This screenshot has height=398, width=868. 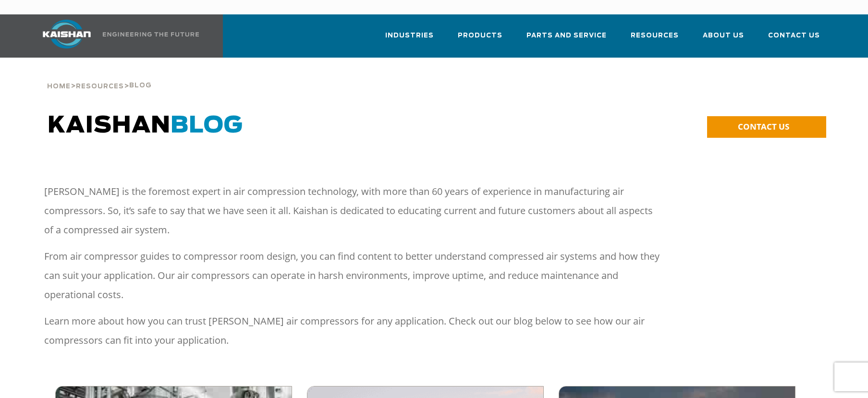 I want to click on img: kaishan logo, so click(x=67, y=34).